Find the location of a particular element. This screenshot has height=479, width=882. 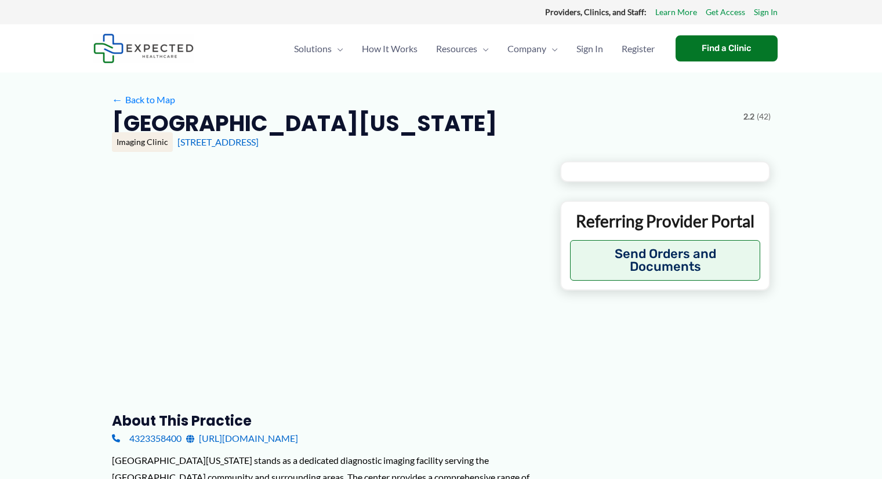

a: Find a Clinic is located at coordinates (727, 48).